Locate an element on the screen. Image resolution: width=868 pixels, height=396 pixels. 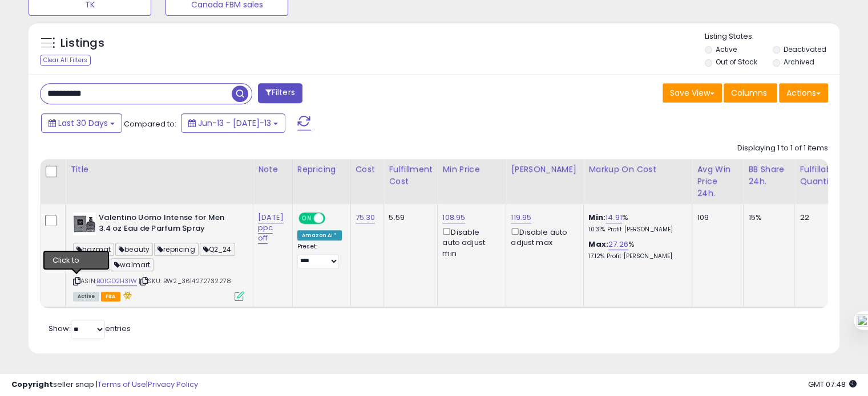
span: ON is located at coordinates (306, 219).